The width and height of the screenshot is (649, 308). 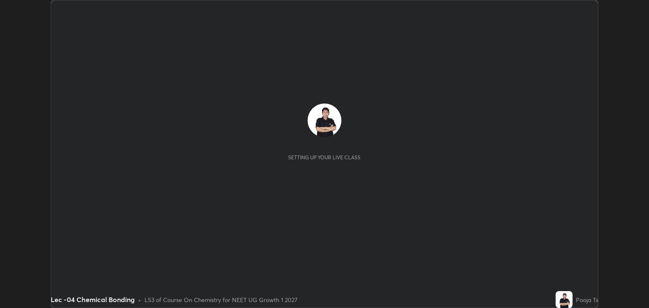 I want to click on div: Pooja Ts, so click(x=586, y=299).